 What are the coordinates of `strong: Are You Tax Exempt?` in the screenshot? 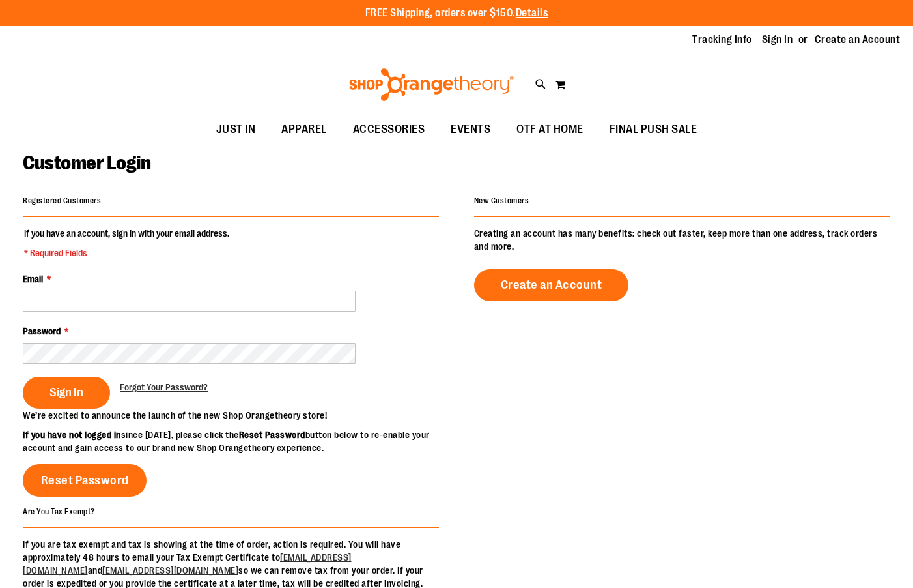 It's located at (58, 511).